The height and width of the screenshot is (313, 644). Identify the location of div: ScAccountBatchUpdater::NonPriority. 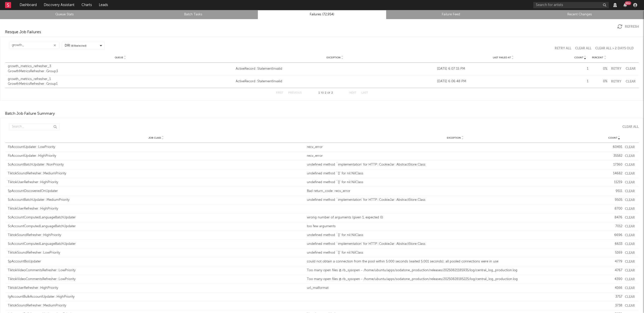
(156, 165).